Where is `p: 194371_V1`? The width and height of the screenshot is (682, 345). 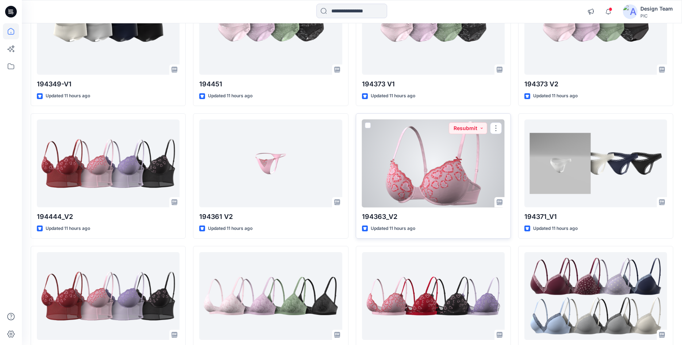
p: 194371_V1 is located at coordinates (595, 217).